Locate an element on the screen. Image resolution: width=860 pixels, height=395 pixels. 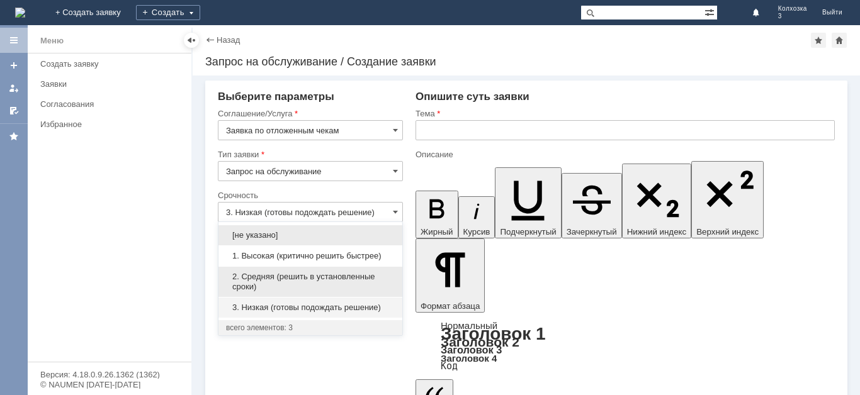
span: Выберите параметры is located at coordinates (276, 96).